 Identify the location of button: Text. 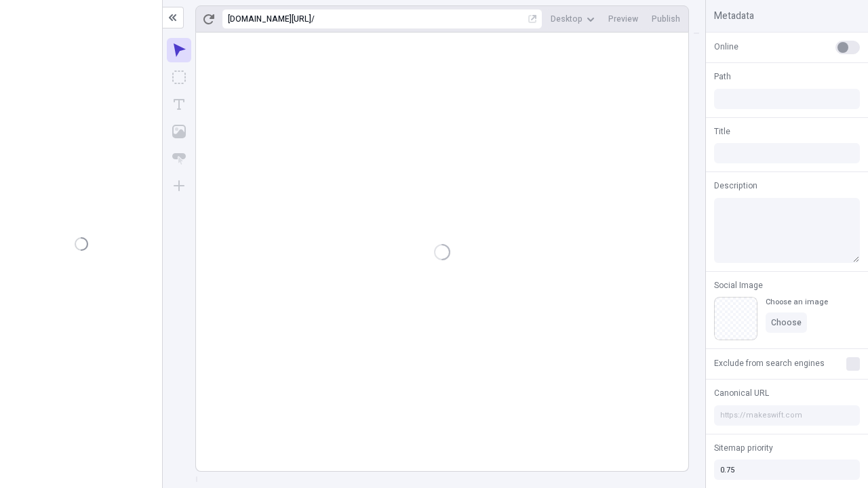
(179, 104).